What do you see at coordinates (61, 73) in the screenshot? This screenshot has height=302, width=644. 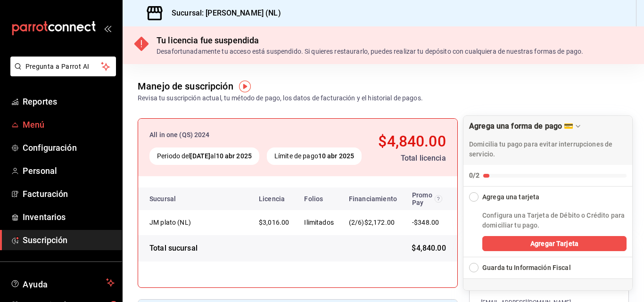 I see `a: Pregunta a Parrot AI` at bounding box center [61, 73].